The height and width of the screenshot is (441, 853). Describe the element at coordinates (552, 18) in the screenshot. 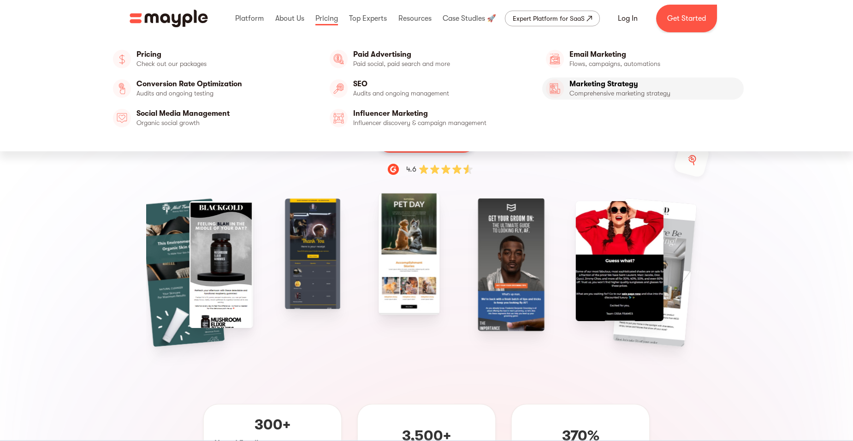

I see `a: Expert Platform for SaaS` at that location.